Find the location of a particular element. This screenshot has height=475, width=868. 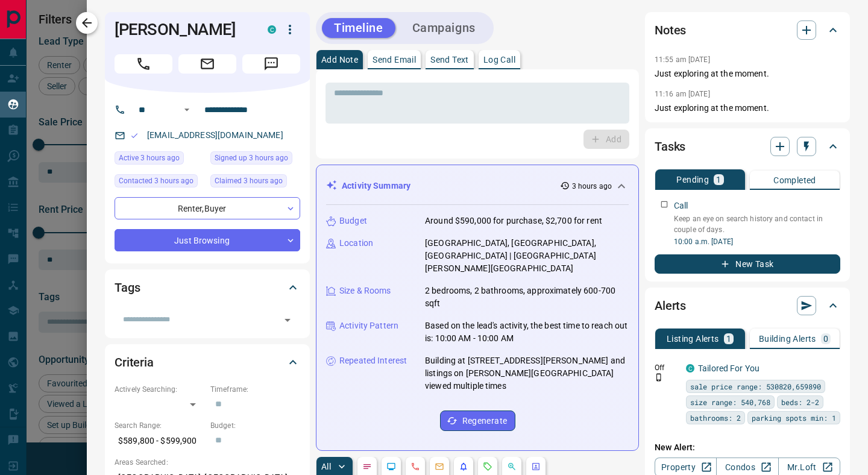

p: Call is located at coordinates (681, 206).